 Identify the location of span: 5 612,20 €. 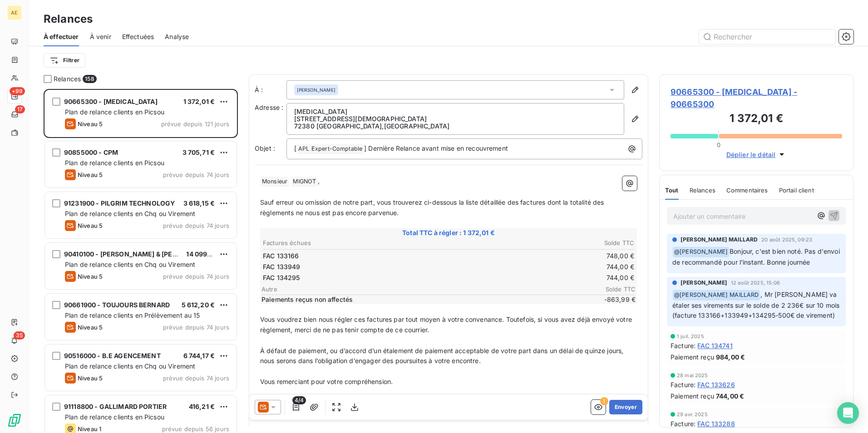
(199, 305).